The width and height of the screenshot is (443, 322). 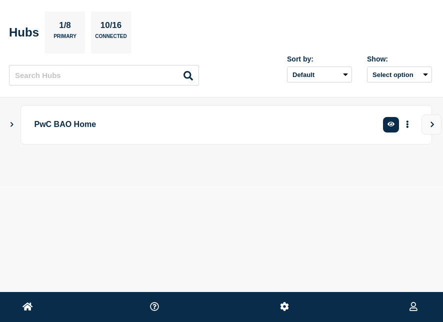 I want to click on div: Sort by:, so click(x=320, y=59).